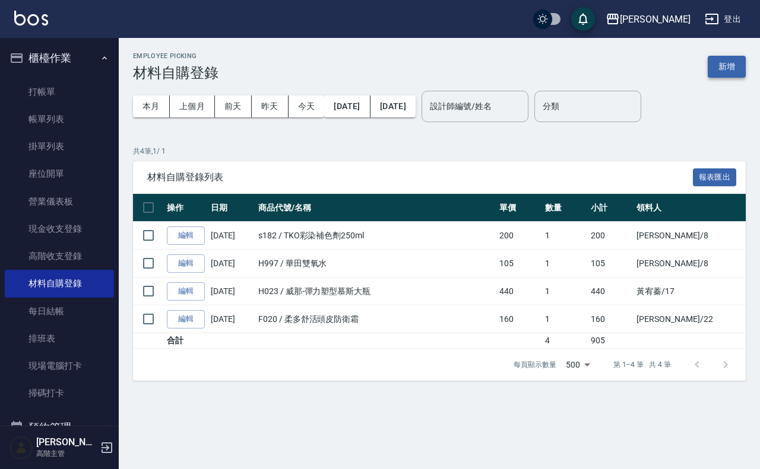 The width and height of the screenshot is (760, 469). Describe the element at coordinates (726, 66) in the screenshot. I see `a: 新增` at that location.